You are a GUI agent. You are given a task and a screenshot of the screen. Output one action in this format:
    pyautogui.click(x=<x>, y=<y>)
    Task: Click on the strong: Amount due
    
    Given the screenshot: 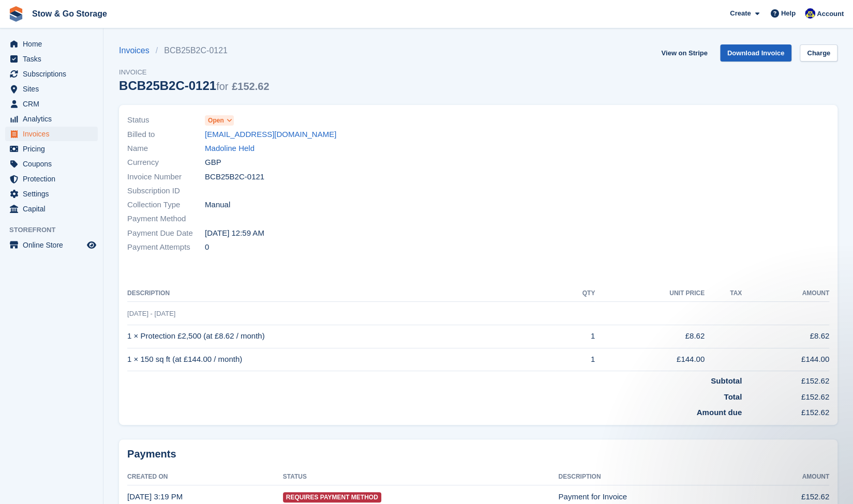 What is the action you would take?
    pyautogui.click(x=720, y=412)
    